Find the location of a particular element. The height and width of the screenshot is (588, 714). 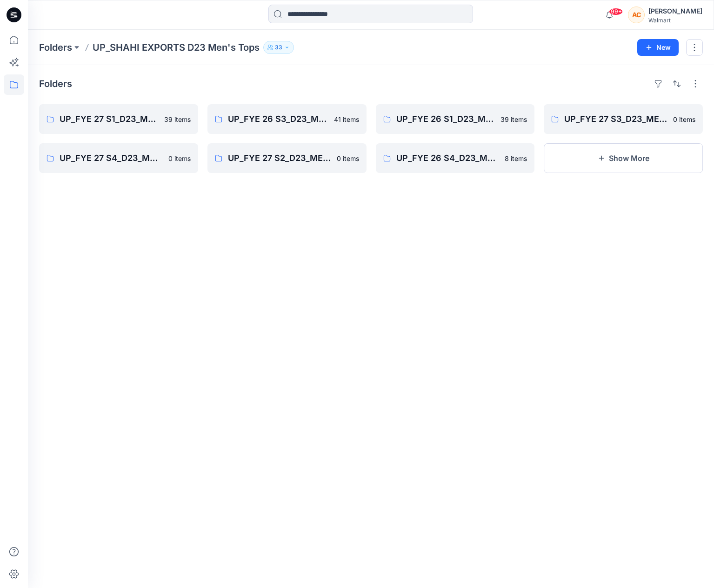

p: UP_FYE 27 S1_D23_MEN’S TOP SHAHI is located at coordinates (109, 119).